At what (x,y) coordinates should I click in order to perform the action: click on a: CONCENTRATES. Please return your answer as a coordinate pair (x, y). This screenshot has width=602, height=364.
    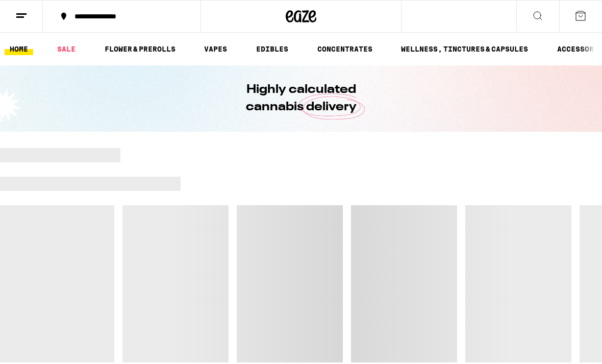
    Looking at the image, I should click on (345, 49).